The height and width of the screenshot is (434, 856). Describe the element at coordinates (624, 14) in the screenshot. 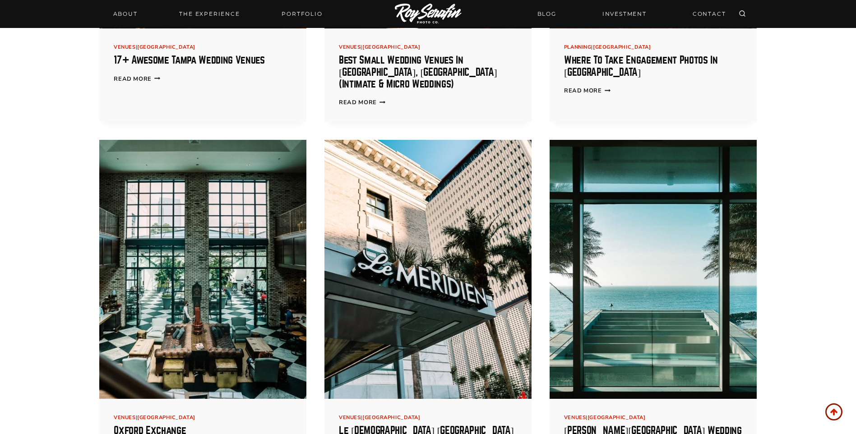

I see `a: INVESTMENT` at that location.